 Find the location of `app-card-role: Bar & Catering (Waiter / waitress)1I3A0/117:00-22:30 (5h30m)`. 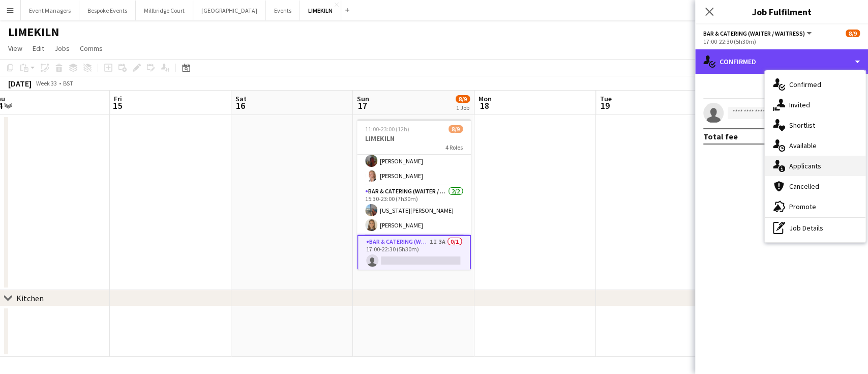

app-card-role: Bar & Catering (Waiter / waitress)1I3A0/117:00-22:30 (5h30m) is located at coordinates (414, 254).